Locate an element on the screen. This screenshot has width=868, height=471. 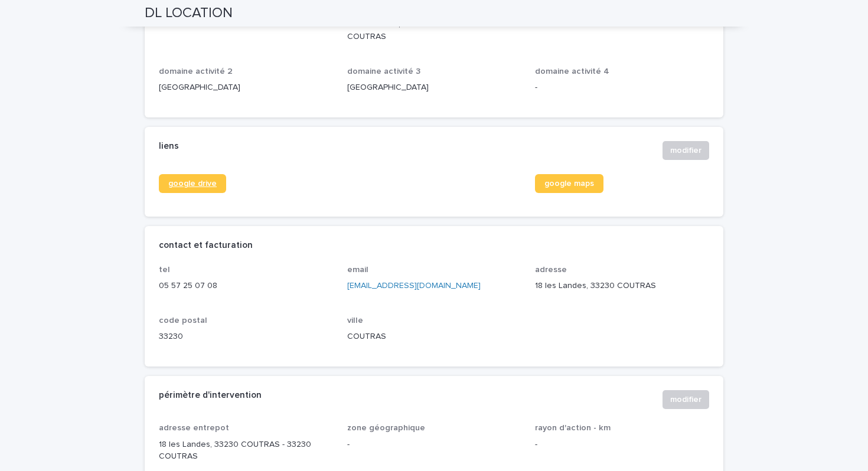
p: COUTRAS is located at coordinates (434, 336).